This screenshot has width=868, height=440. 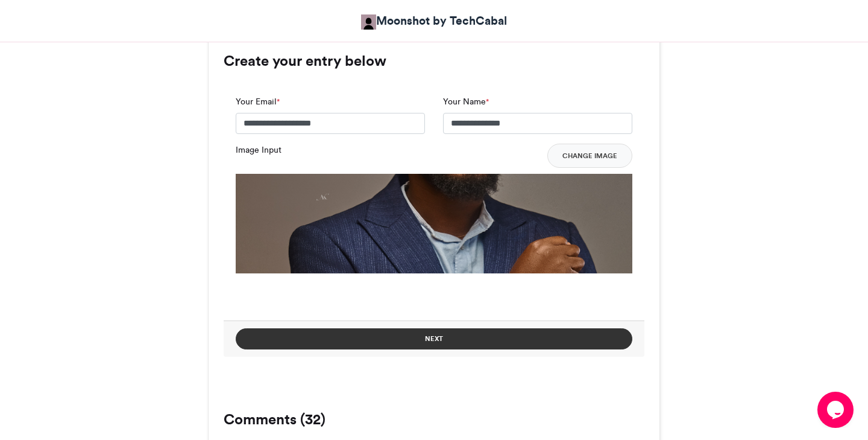 I want to click on button: Next, so click(x=434, y=338).